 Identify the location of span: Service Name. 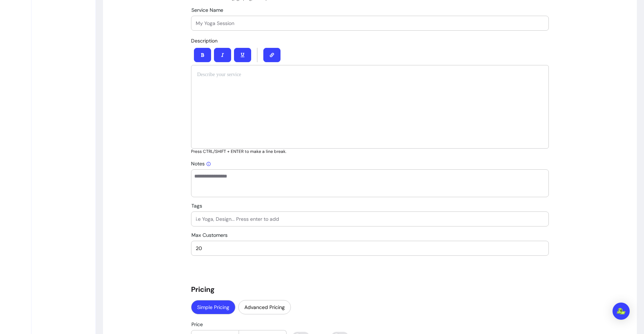
(207, 10).